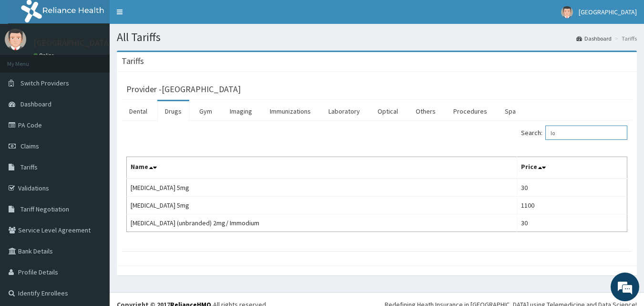 The width and height of the screenshot is (644, 306). I want to click on span: Tariffs, so click(29, 167).